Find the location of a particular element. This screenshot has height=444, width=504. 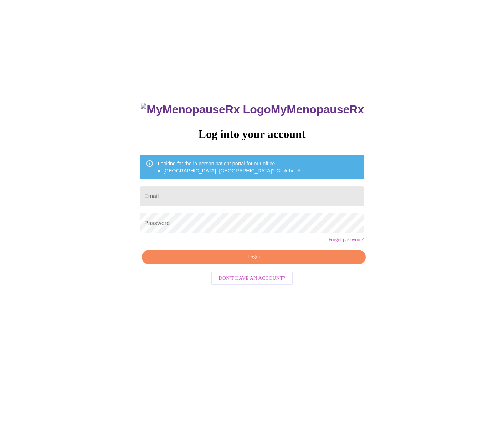

button: Login is located at coordinates (254, 257).